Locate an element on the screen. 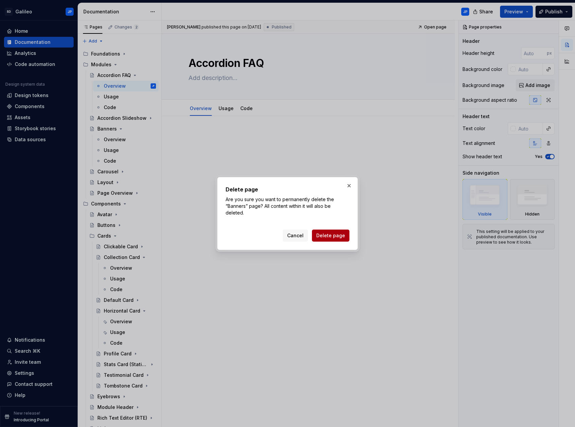 This screenshot has width=575, height=427. p: Are you sure you want to permanently delete the “Banners” page? All content within it will also b... is located at coordinates (288, 206).